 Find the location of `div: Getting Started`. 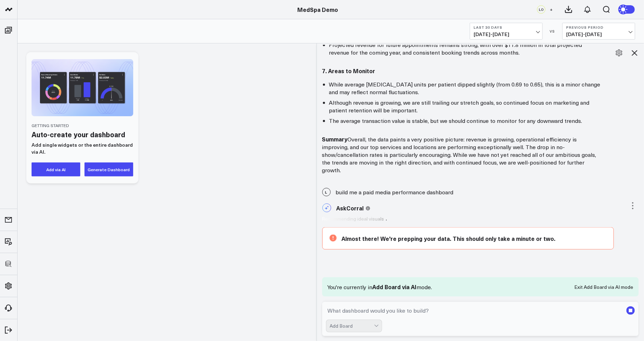

div: Getting Started is located at coordinates (83, 125).